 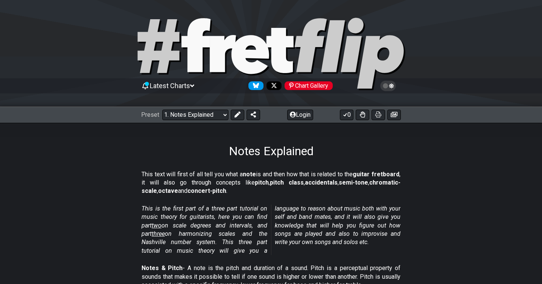 I want to click on span: Latest Charts, so click(x=170, y=85).